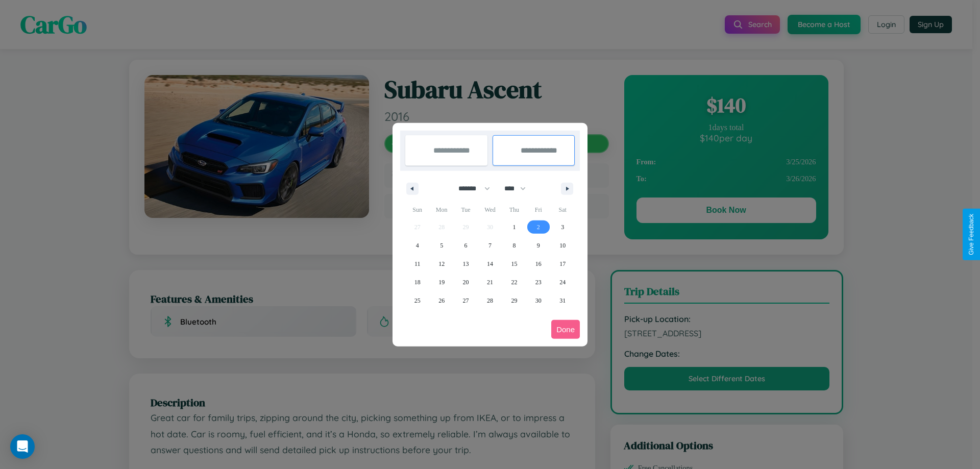  I want to click on button: 12, so click(441, 264).